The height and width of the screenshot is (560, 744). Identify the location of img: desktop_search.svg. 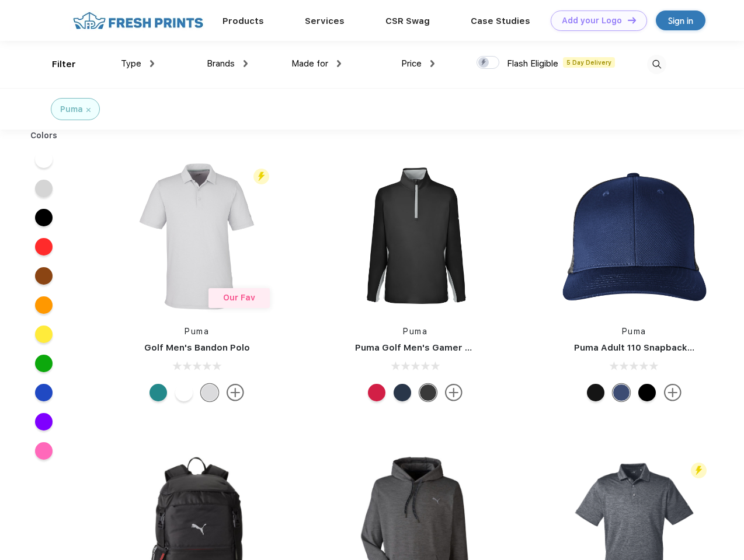
(657, 64).